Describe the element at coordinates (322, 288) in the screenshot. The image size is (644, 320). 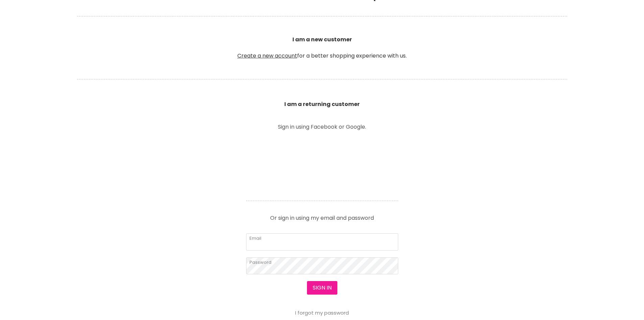
I see `button: Sign in` at that location.